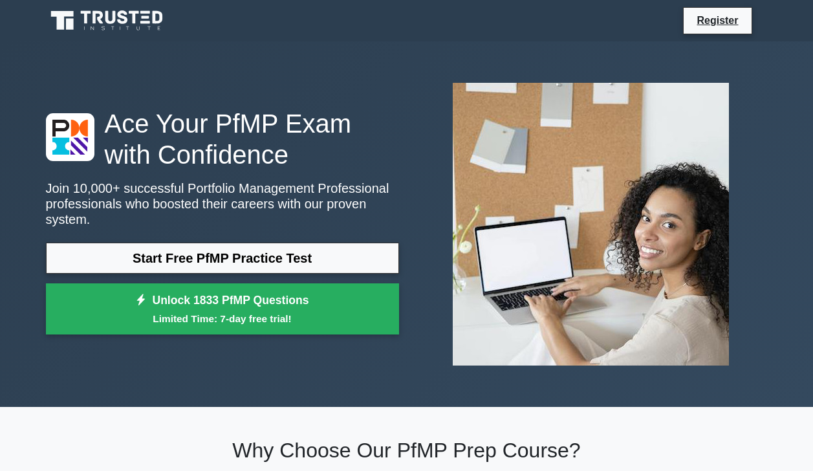 This screenshot has height=471, width=813. What do you see at coordinates (223, 318) in the screenshot?
I see `small: Limited Time: 7-day free trial!` at bounding box center [223, 318].